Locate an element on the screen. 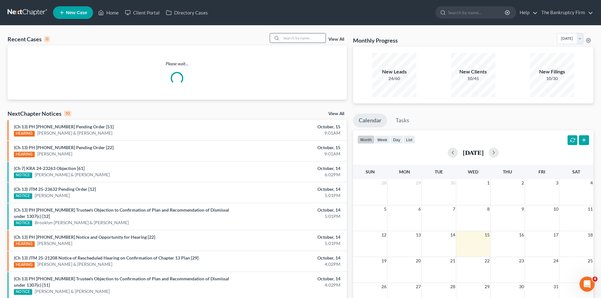 This screenshot has height=298, width=601. div: New Leads is located at coordinates (394, 72).